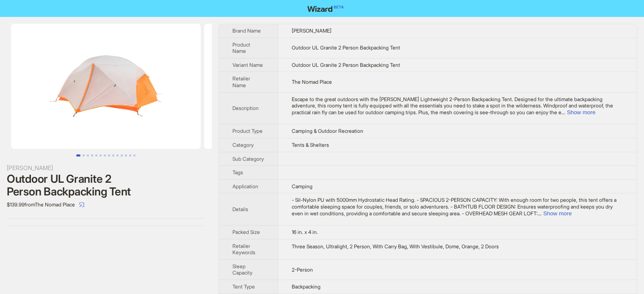 The width and height of the screenshot is (644, 294). I want to click on button: Go to slide 14, so click(134, 155).